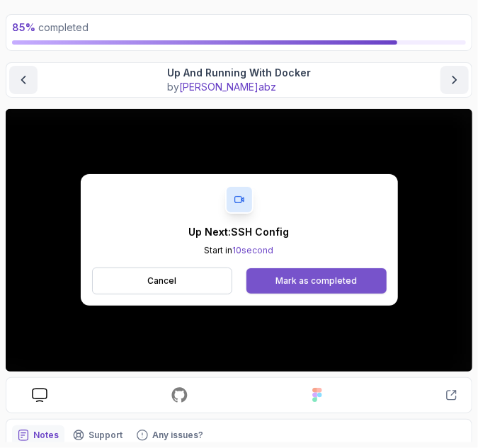 Image resolution: width=478 pixels, height=448 pixels. Describe the element at coordinates (46, 435) in the screenshot. I see `p: Notes` at that location.